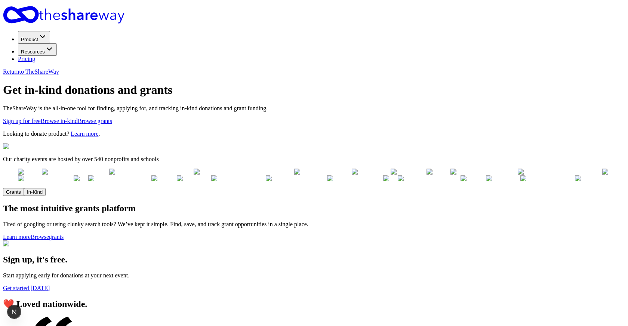 The width and height of the screenshot is (628, 326). I want to click on p: Looking to donate product? ., so click(314, 134).